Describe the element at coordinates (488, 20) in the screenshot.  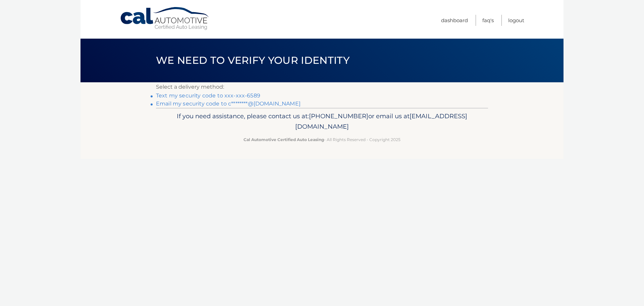
I see `a: FAQ's` at that location.